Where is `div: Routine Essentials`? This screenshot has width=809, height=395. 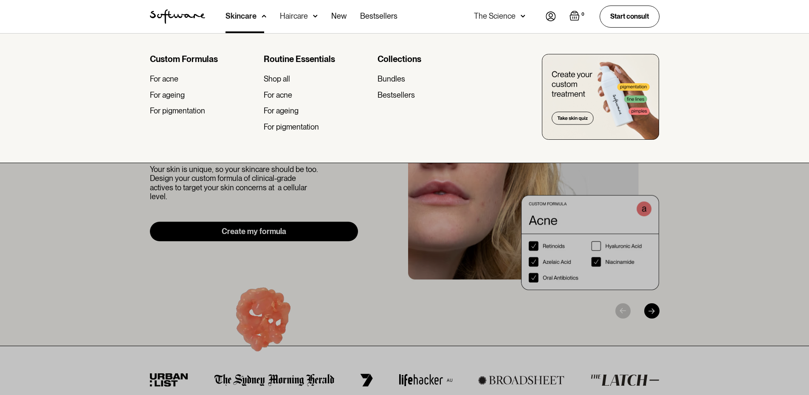
div: Routine Essentials is located at coordinates (317, 59).